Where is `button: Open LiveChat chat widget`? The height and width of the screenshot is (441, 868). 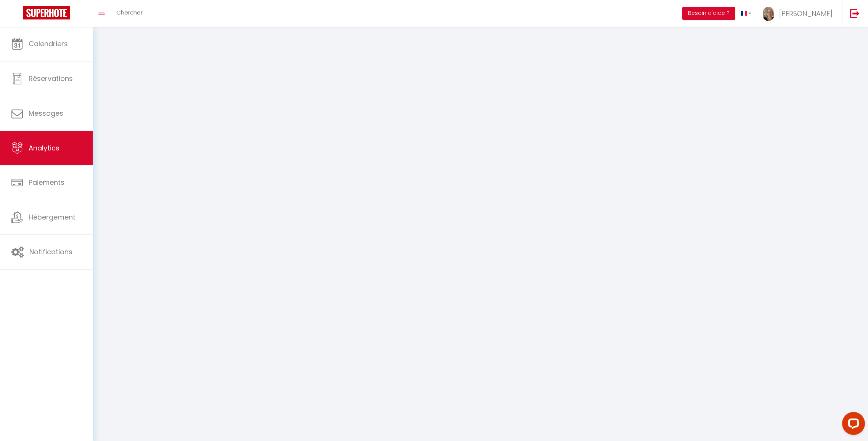
button: Open LiveChat chat widget is located at coordinates (17, 15).